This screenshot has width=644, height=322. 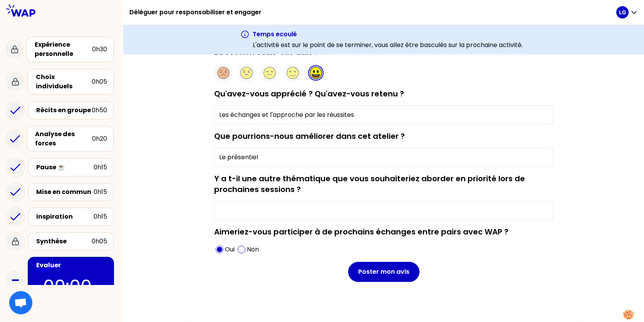 What do you see at coordinates (64, 82) in the screenshot?
I see `div: Choix individuels` at bounding box center [64, 82].